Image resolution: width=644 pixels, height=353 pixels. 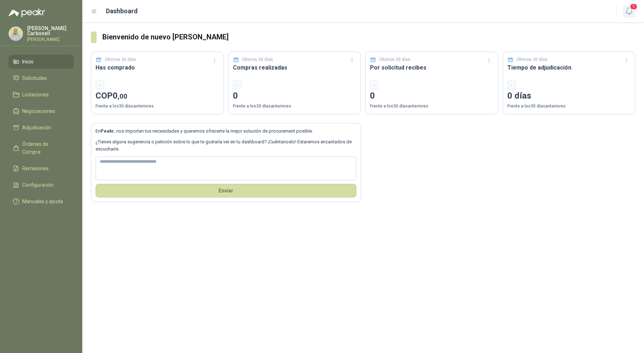 I want to click on a: Adjudicación, so click(x=41, y=127).